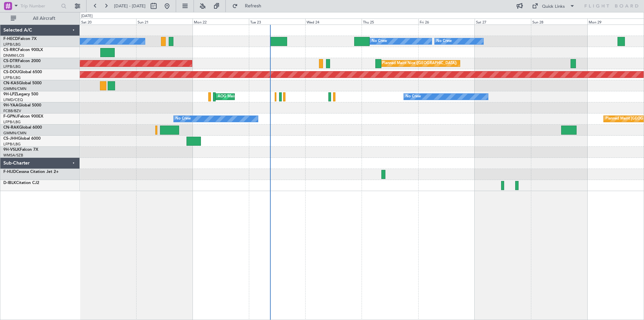 Image resolution: width=644 pixels, height=320 pixels. Describe the element at coordinates (10, 61) in the screenshot. I see `span: CS-DTR` at that location.